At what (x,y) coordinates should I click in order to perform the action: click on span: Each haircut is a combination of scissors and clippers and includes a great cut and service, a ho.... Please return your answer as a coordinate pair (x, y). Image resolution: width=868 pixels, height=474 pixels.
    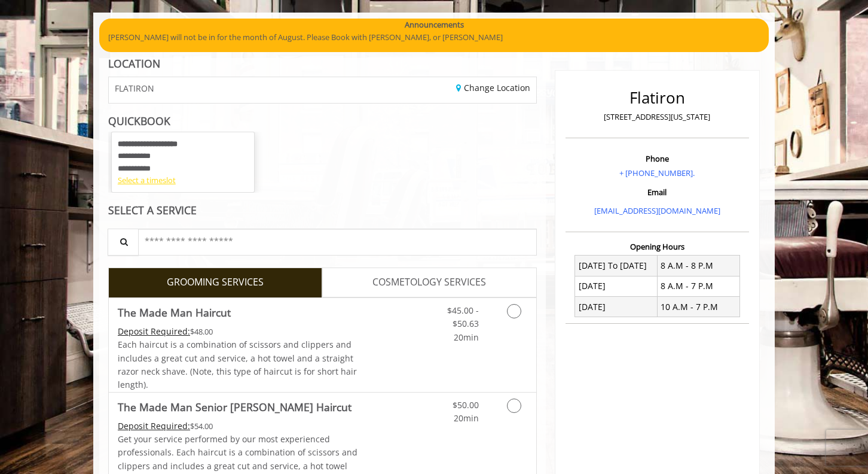
    Looking at the image, I should click on (237, 365).